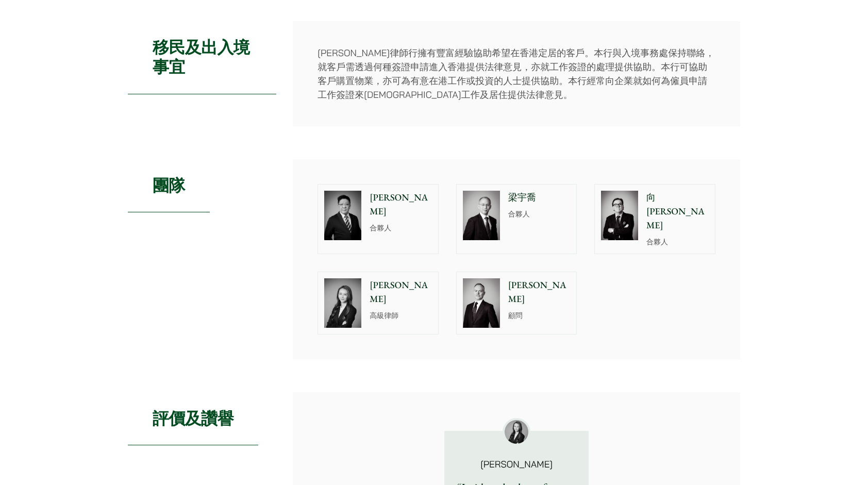  What do you see at coordinates (169, 185) in the screenshot?
I see `h2: 團隊` at bounding box center [169, 185].